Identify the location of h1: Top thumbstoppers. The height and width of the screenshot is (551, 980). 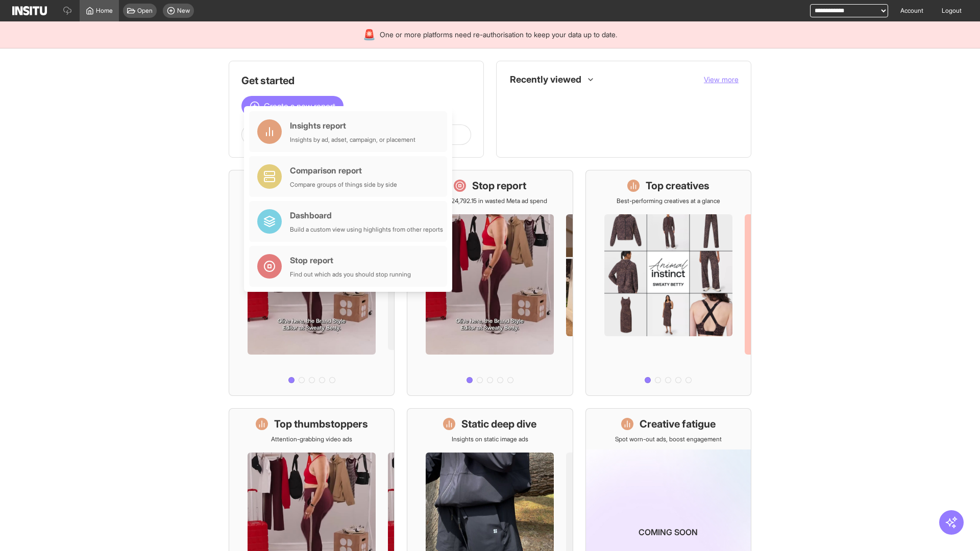
(321, 424).